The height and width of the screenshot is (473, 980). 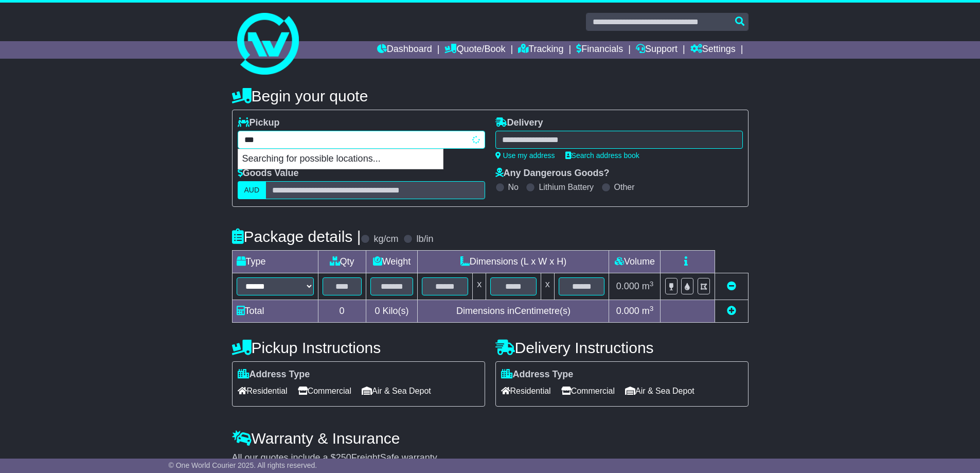 I want to click on a: Add new item, so click(x=732, y=311).